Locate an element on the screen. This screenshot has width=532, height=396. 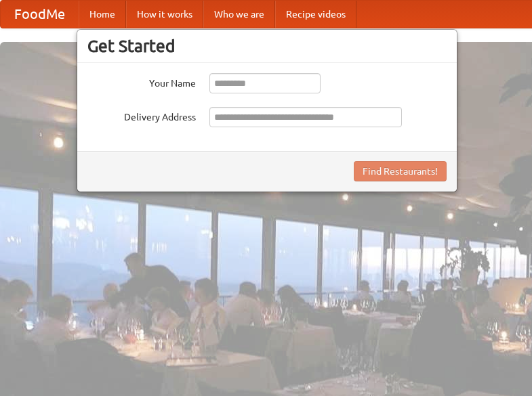
label: Delivery Address is located at coordinates (141, 115).